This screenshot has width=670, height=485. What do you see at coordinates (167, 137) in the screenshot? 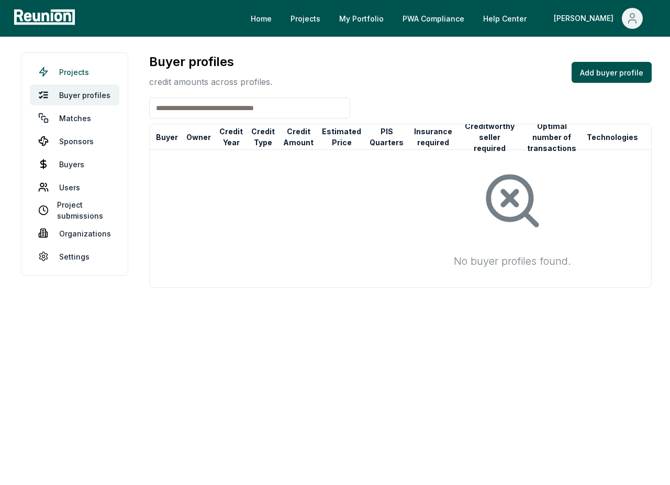
I see `button: Buyer` at bounding box center [167, 137].